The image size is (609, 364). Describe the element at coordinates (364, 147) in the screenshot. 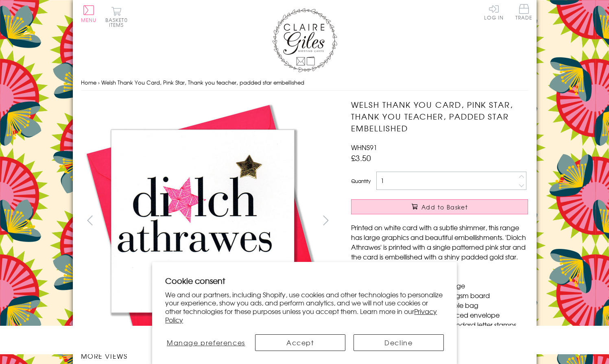

I see `span: WHNS91` at that location.